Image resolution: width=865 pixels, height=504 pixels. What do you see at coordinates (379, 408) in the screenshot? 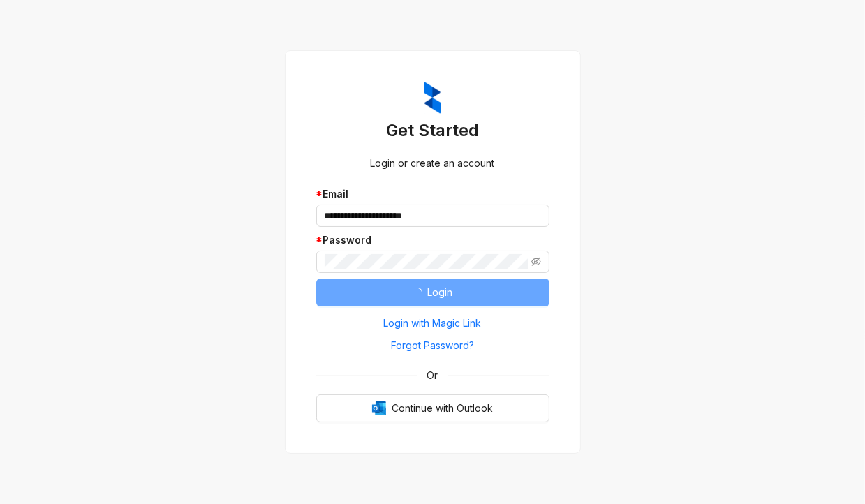
I see `img: Outlook` at bounding box center [379, 408].